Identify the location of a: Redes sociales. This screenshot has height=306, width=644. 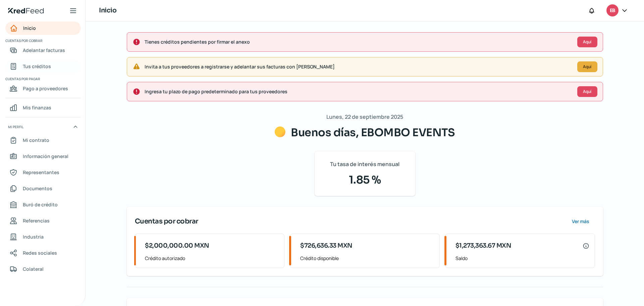
(43, 253).